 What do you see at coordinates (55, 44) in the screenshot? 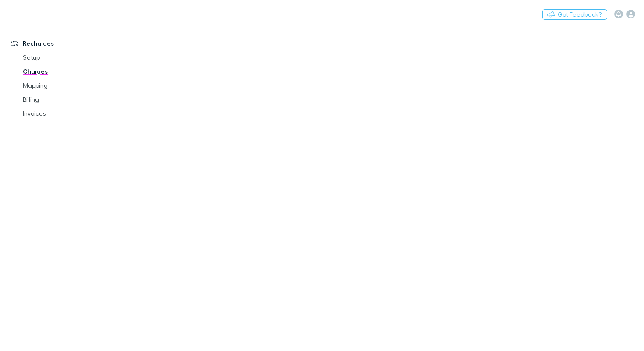
I see `a: Recharges` at bounding box center [55, 44].